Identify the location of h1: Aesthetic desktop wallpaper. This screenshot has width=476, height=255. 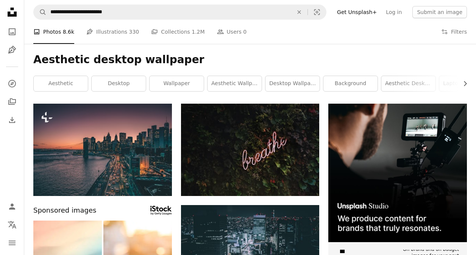
(250, 60).